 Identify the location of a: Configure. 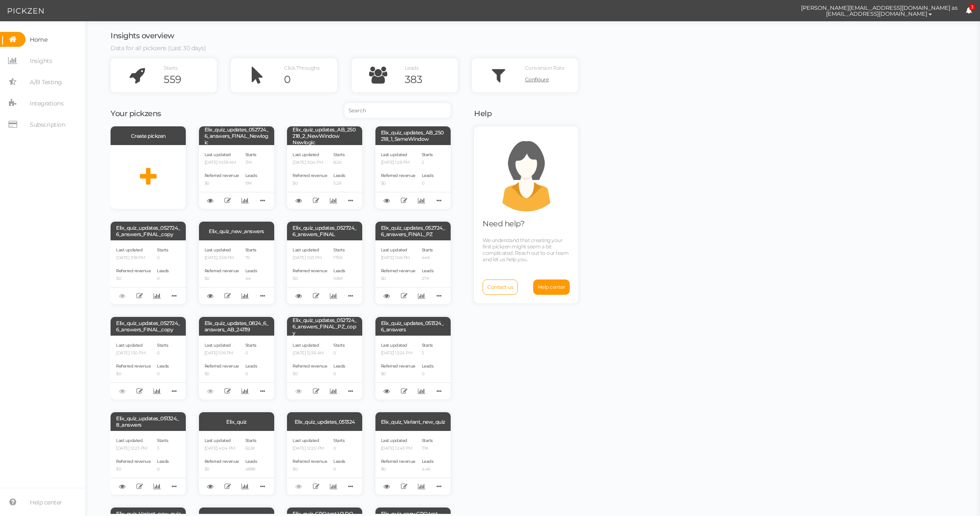
(552, 79).